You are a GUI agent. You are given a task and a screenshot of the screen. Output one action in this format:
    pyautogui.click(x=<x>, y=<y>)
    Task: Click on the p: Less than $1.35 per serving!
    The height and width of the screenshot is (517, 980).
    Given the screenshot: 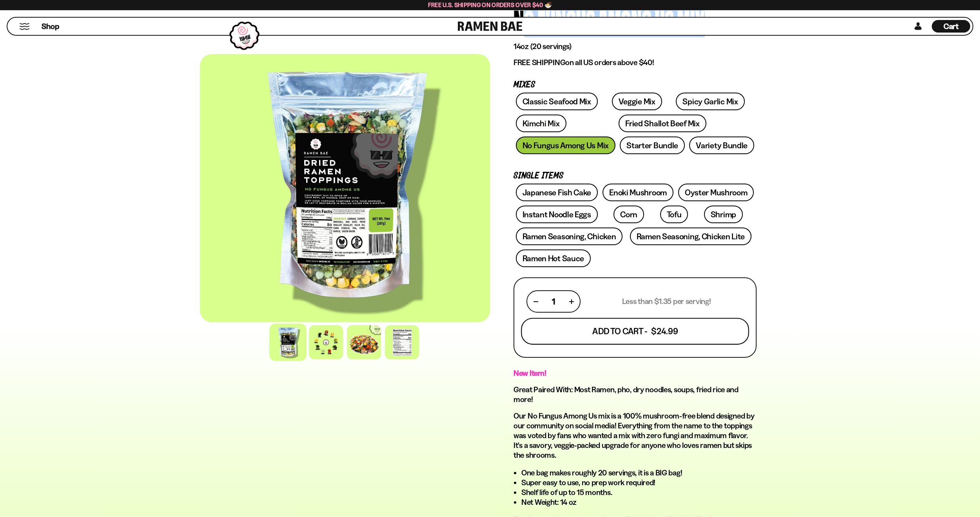 What is the action you would take?
    pyautogui.click(x=666, y=301)
    